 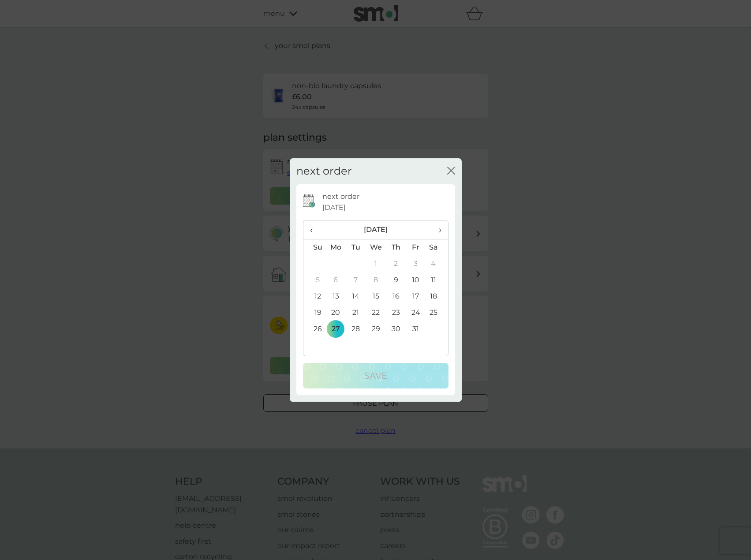 What do you see at coordinates (314, 280) in the screenshot?
I see `td: 5` at bounding box center [314, 280].